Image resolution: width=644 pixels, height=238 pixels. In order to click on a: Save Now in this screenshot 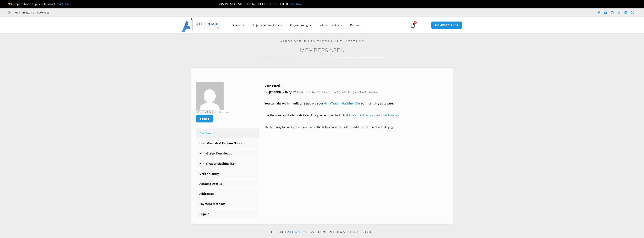, I will do `click(296, 4)`.